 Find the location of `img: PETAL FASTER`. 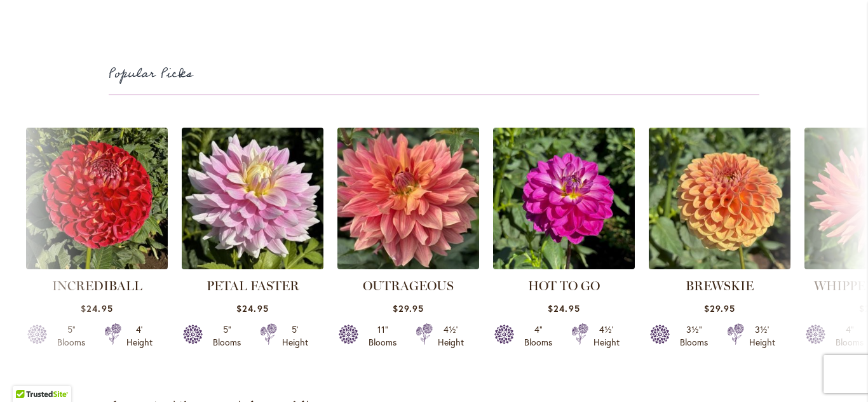

img: PETAL FASTER is located at coordinates (252, 198).